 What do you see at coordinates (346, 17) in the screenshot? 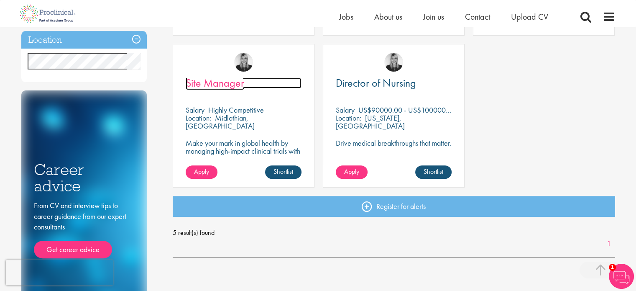
I see `a: Jobs` at bounding box center [346, 17].